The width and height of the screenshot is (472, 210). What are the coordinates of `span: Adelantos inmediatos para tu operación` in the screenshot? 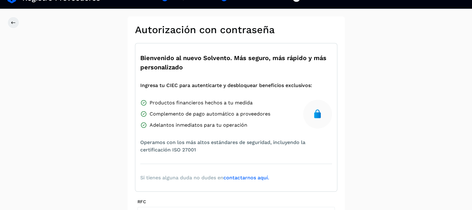 It's located at (198, 125).